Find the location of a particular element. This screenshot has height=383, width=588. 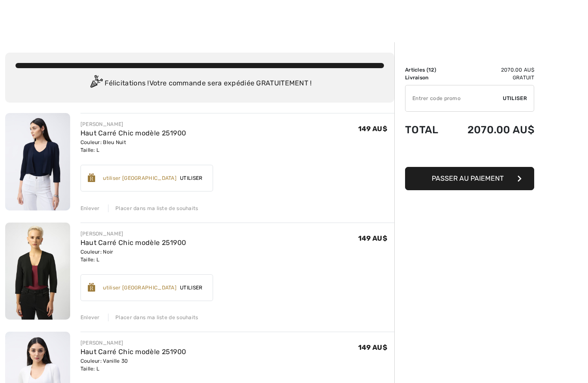

div: Félicitations ! Votre commande sera expédiée GRATUITEMENT ! is located at coordinates (200, 84).